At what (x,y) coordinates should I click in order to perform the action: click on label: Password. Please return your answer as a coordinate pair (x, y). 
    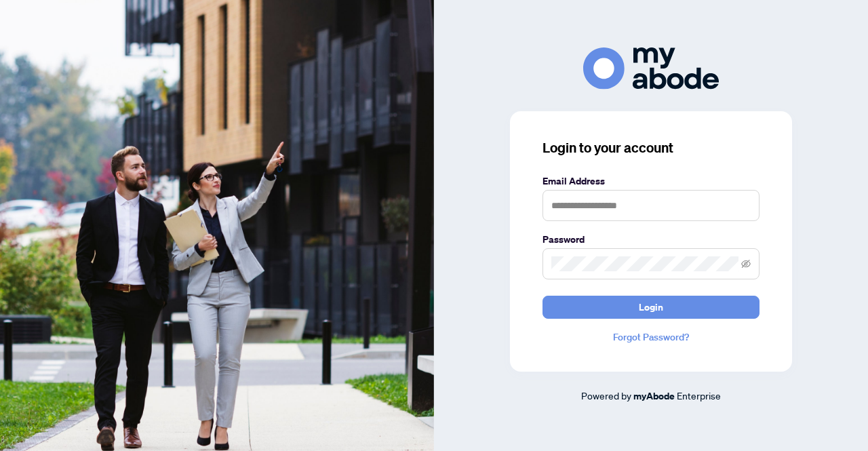
    Looking at the image, I should click on (651, 239).